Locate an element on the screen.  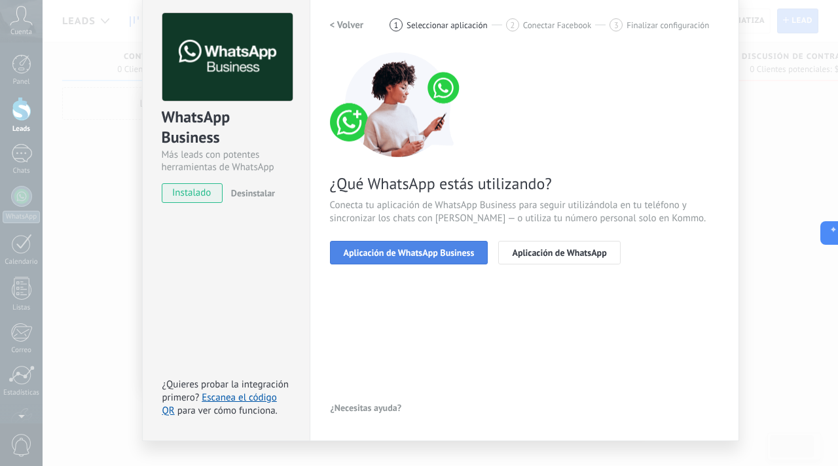
img: logo_main.png is located at coordinates (227, 57).